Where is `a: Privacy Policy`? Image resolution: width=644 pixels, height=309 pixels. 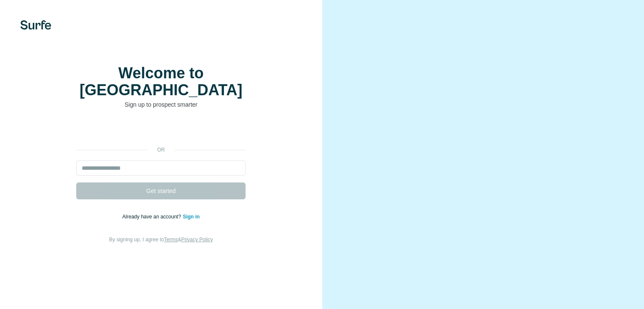
a: Privacy Policy is located at coordinates (197, 239).